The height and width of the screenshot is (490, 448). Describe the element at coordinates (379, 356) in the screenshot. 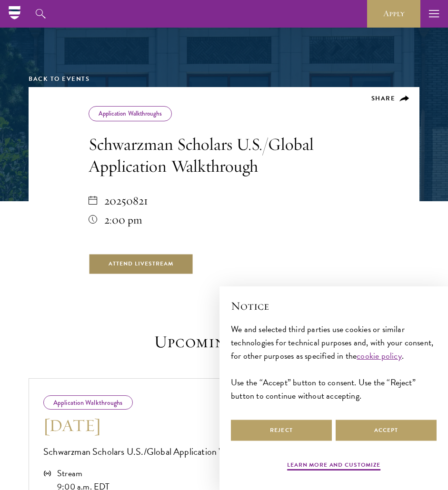

I see `a: cookie policy` at that location.